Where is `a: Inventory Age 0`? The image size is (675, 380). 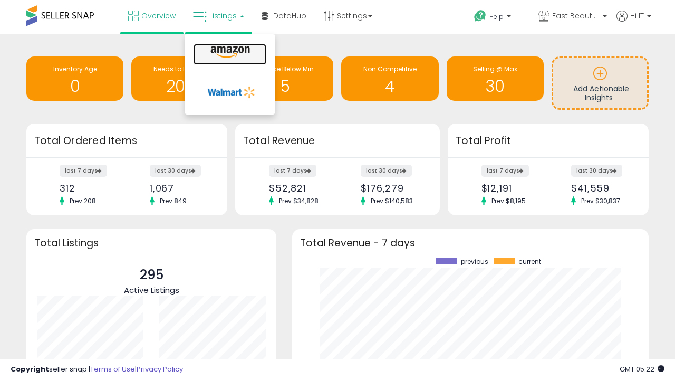
a: Inventory Age 0 is located at coordinates (75, 79).